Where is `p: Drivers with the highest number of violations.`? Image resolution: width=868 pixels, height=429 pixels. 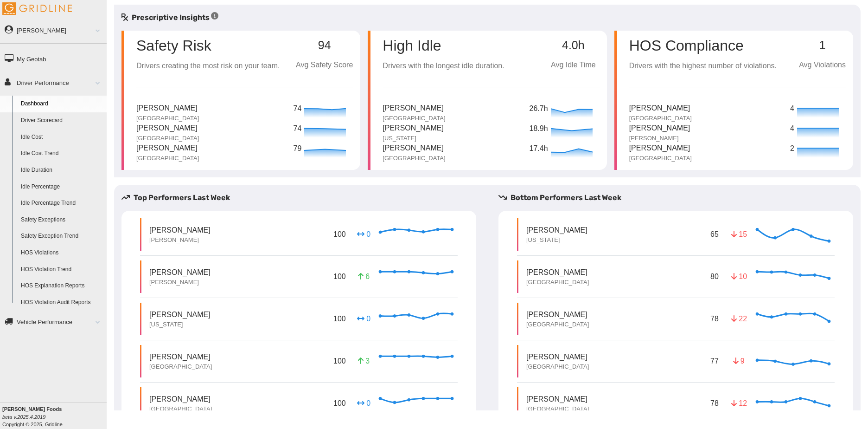
p: Drivers with the highest number of violations. is located at coordinates (703, 66).